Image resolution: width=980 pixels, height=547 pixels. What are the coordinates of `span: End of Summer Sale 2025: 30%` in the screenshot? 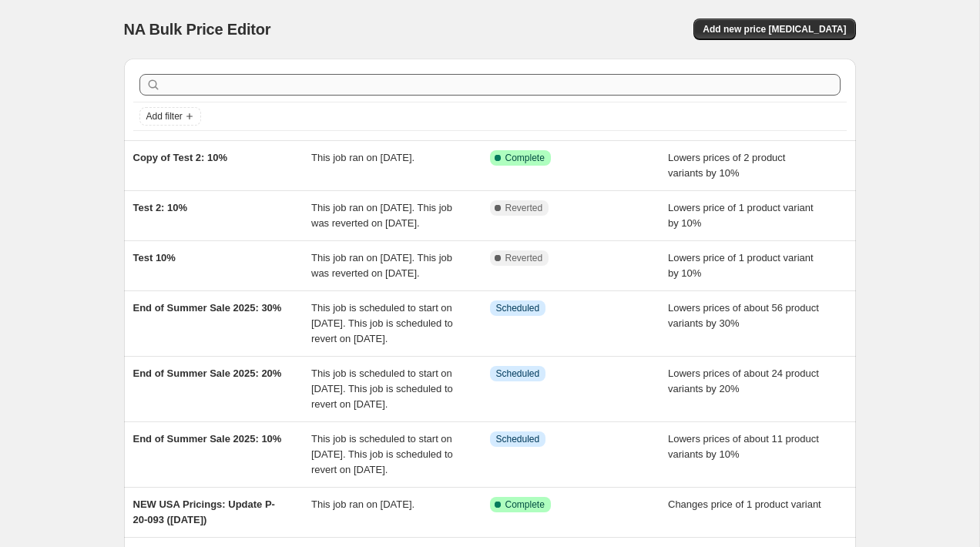 It's located at (207, 307).